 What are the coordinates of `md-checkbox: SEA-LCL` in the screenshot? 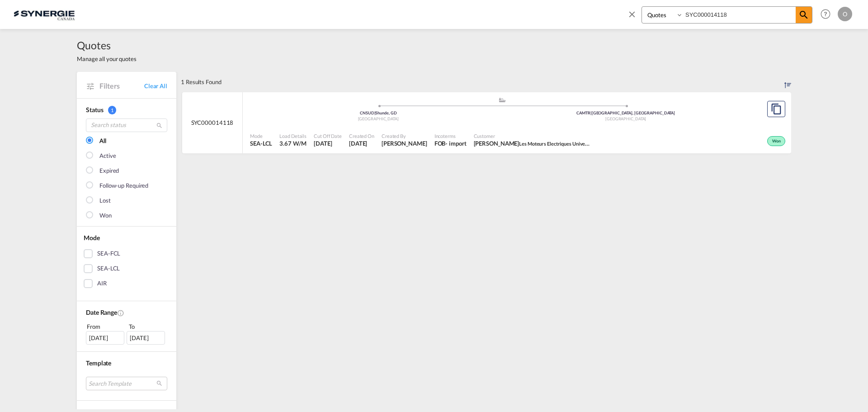 It's located at (126, 269).